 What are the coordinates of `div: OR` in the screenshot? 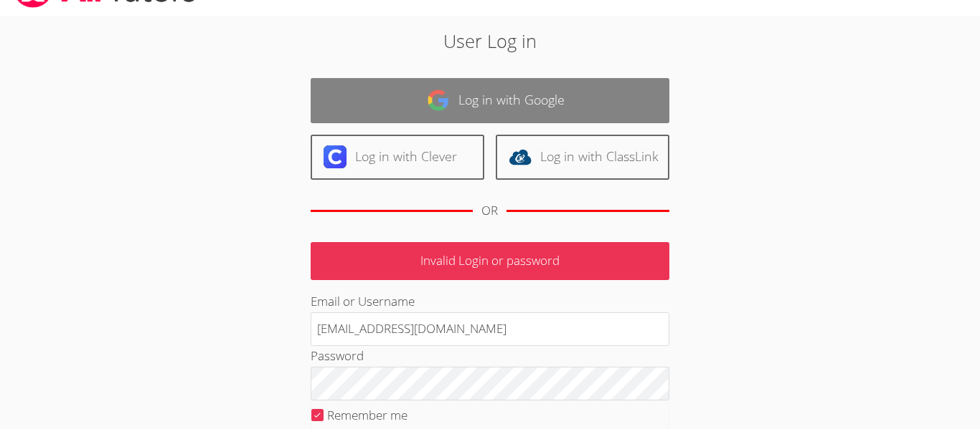 It's located at (489, 211).